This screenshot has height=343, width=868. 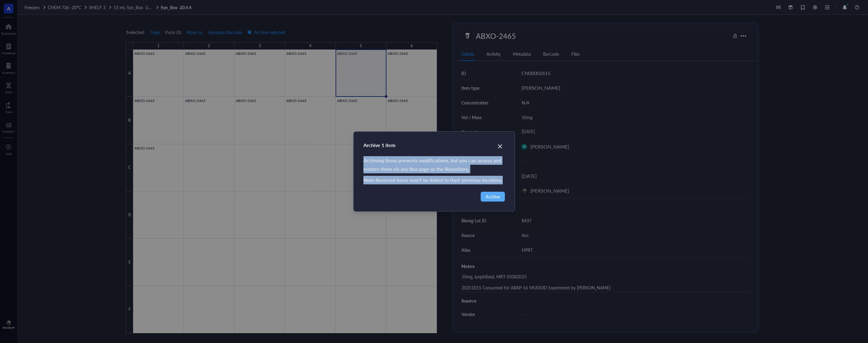 What do you see at coordinates (434, 180) in the screenshot?
I see `div: Restored items won't be linked to their previous locations.` at bounding box center [434, 180].